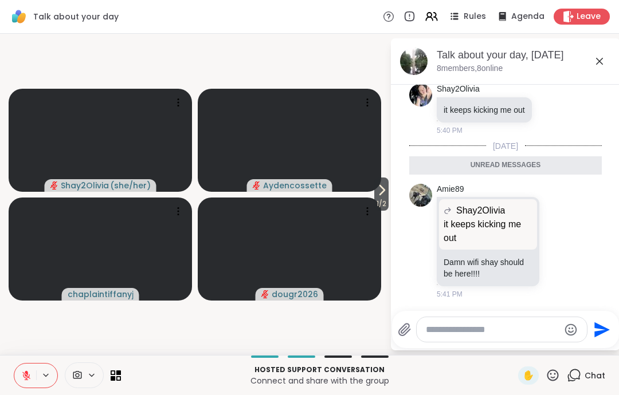  Describe the element at coordinates (600, 330) in the screenshot. I see `button: Send` at that location.